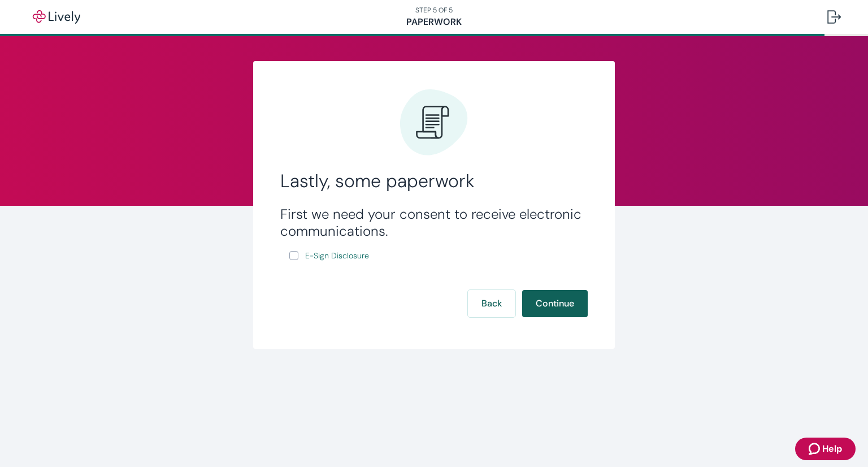 Image resolution: width=868 pixels, height=467 pixels. What do you see at coordinates (434, 181) in the screenshot?
I see `h2: Lastly, some paperwork` at bounding box center [434, 181].